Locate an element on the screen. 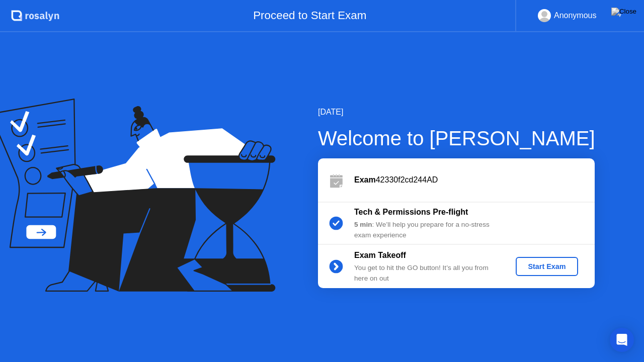  div: Open Intercom Messenger is located at coordinates (622, 340).